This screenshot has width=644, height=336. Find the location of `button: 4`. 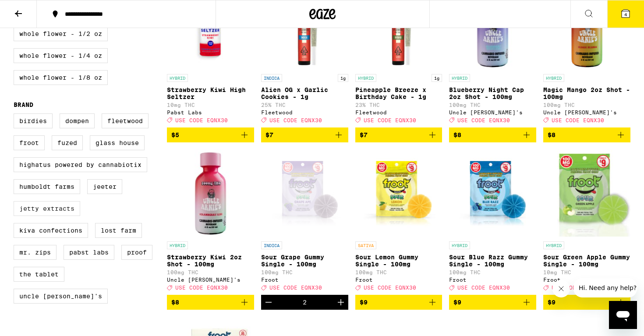

button: 4 is located at coordinates (625, 14).